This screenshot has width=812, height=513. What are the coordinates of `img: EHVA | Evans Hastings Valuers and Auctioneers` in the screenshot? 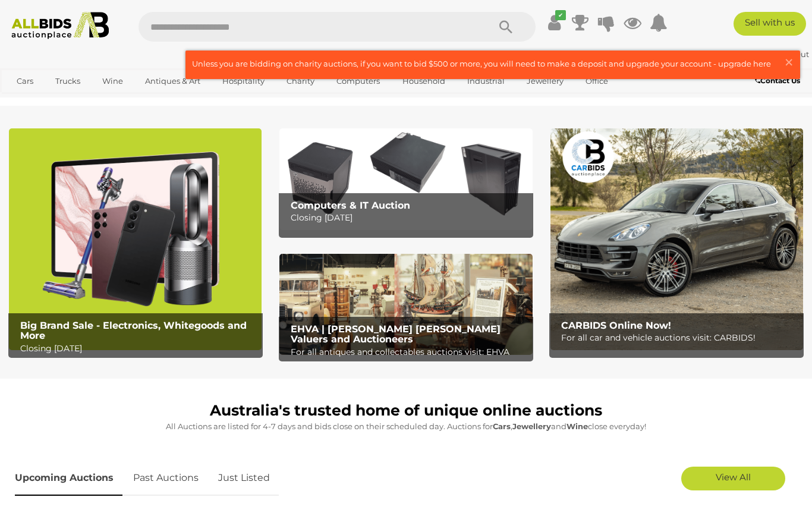 It's located at (405, 305).